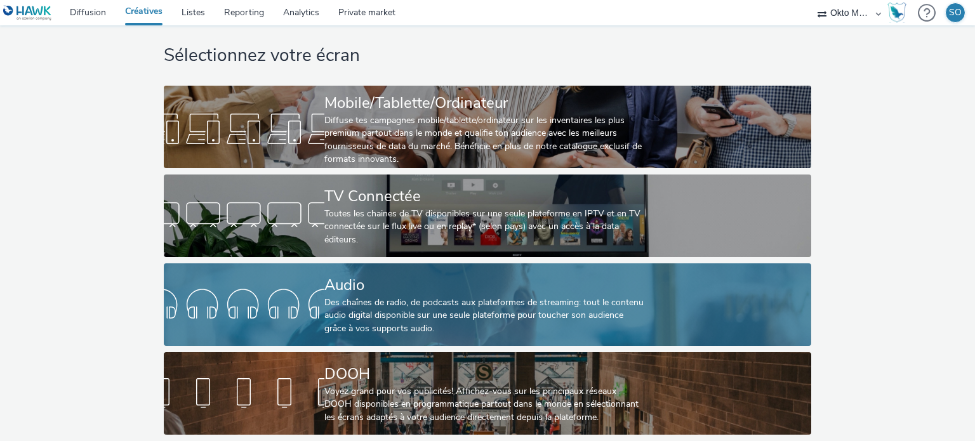 The width and height of the screenshot is (975, 441). I want to click on a: AudioDes chaînes de radio, de podcasts aux plateformes de streaming: tout le contenu audio digita..., so click(487, 305).